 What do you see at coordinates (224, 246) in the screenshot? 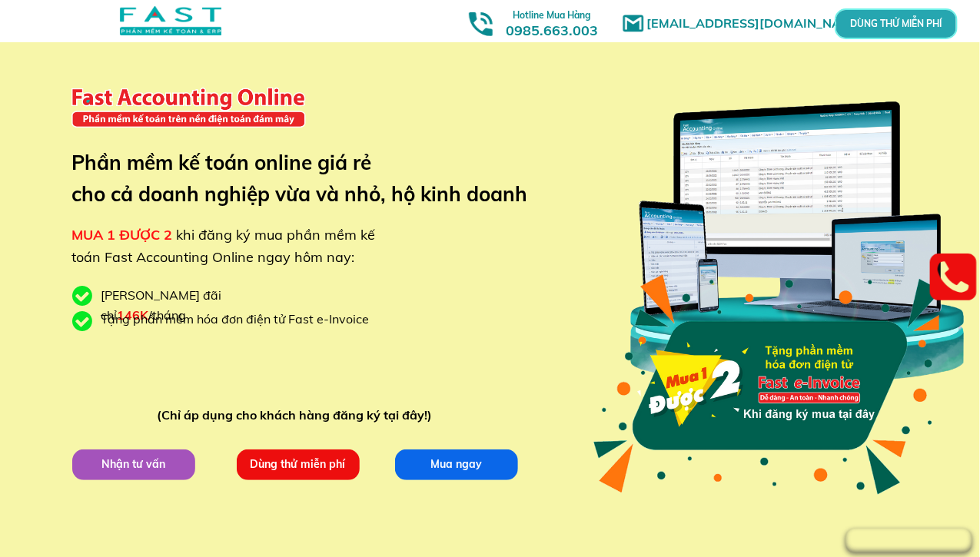
I see `span: khi đăng ký mua phần mềm kế toán Fast Accounting Online ngay hôm nay:` at bounding box center [224, 246].